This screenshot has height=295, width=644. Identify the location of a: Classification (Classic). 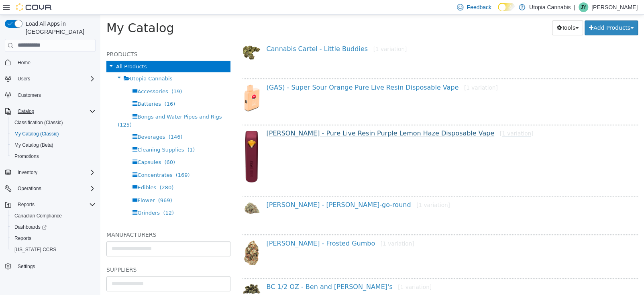
(39, 122).